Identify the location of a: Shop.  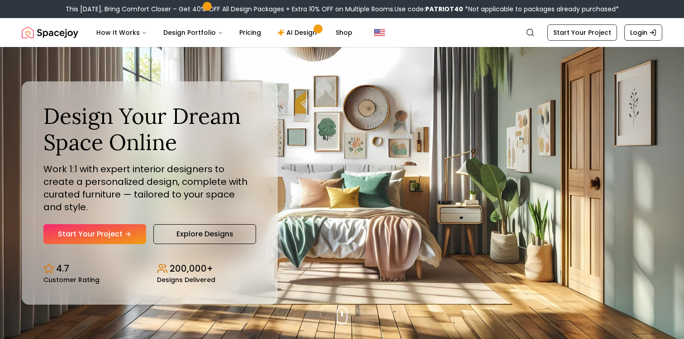
(344, 33).